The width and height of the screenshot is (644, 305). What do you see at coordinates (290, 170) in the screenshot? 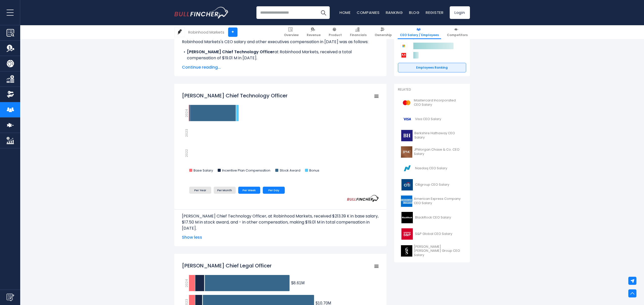
I see `text: Stock Award` at bounding box center [290, 170].